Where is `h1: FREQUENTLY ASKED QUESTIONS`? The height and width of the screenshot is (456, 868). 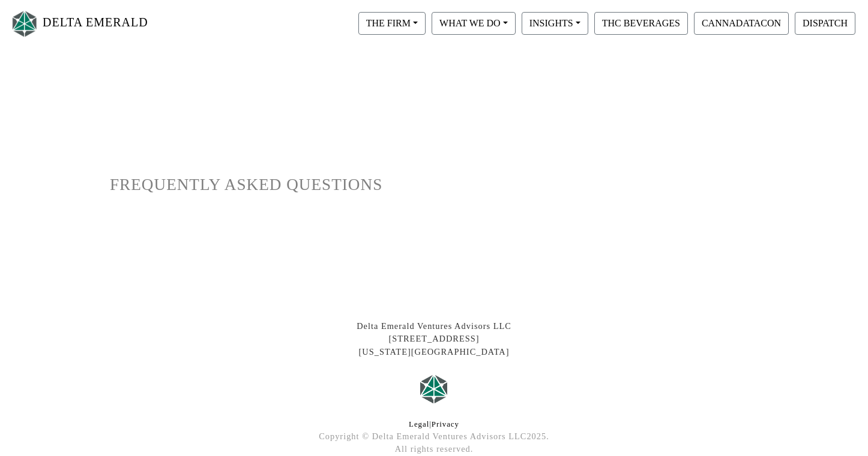 h1: FREQUENTLY ASKED QUESTIONS is located at coordinates (434, 185).